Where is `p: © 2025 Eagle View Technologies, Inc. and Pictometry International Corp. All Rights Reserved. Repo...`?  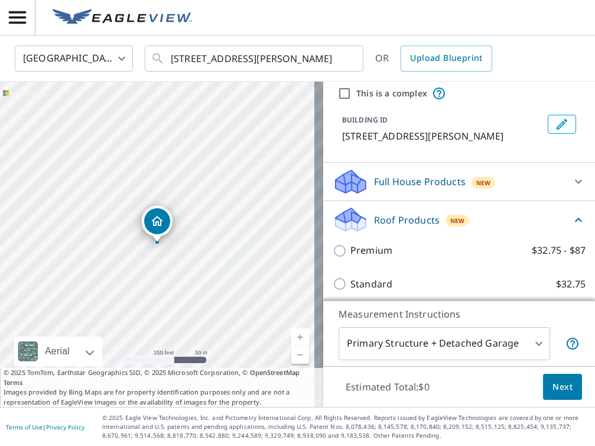 p: © 2025 Eagle View Technologies, Inc. and Pictometry International Corp. All Rights Reserved. Repo... is located at coordinates (346, 426).